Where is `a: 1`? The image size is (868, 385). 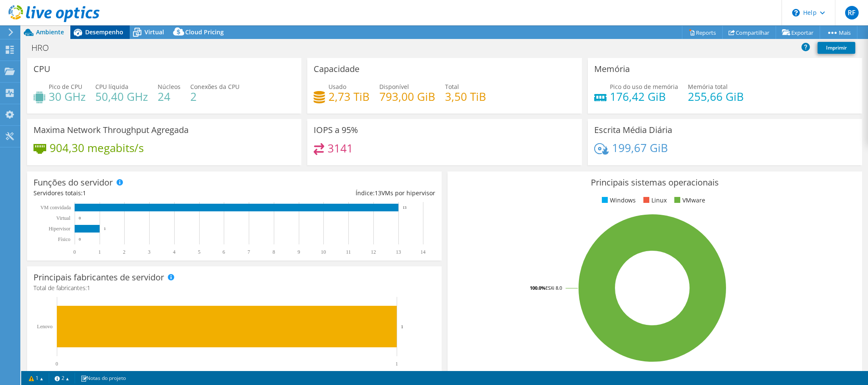
a: 1 is located at coordinates (36, 378).